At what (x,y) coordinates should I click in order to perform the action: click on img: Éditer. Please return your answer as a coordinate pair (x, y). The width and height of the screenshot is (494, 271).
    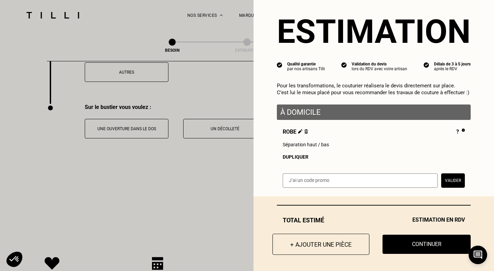
    Looking at the image, I should click on (300, 131).